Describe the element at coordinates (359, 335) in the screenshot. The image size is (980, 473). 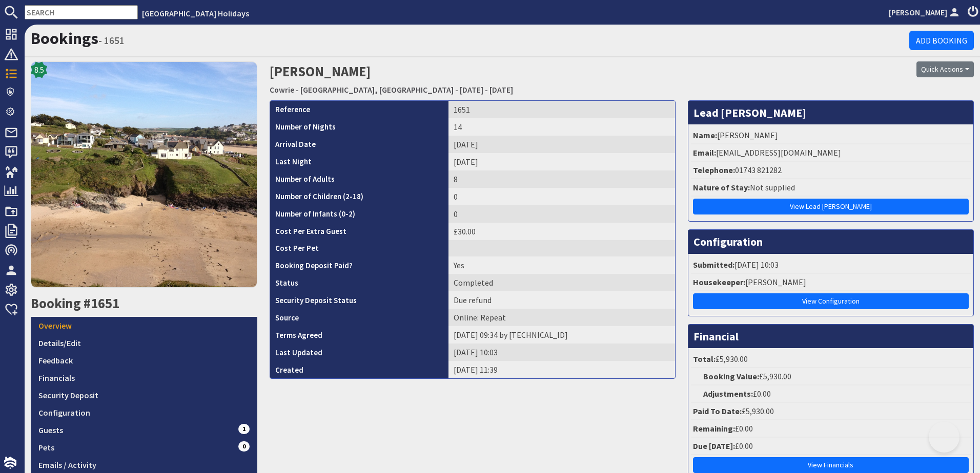
I see `th: Terms Agreed` at that location.